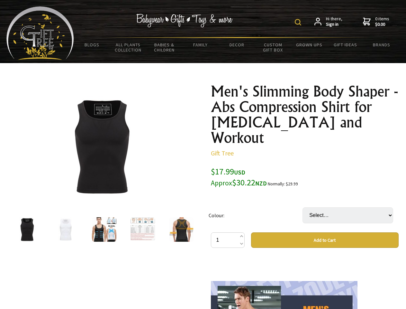 The width and height of the screenshot is (406, 309). Describe the element at coordinates (345, 45) in the screenshot. I see `a: Gift Ideas` at that location.